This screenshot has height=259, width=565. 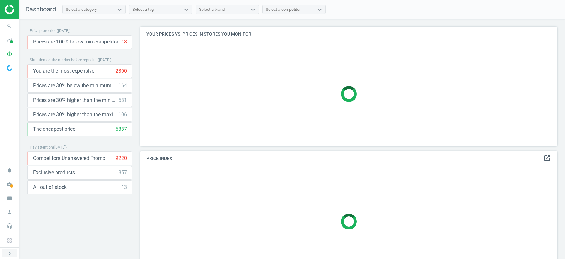 I want to click on h4: Your prices vs. prices in stores you monitor, so click(x=349, y=34).